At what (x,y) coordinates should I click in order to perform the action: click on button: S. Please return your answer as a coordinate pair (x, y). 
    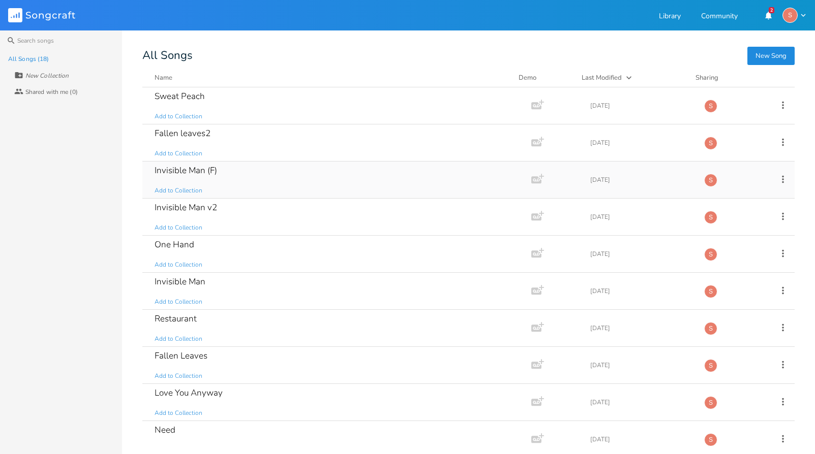
    Looking at the image, I should click on (794, 15).